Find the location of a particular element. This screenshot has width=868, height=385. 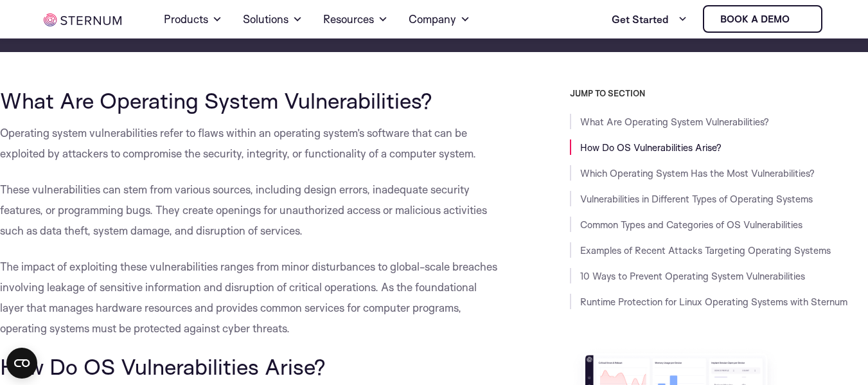

a: Which Operating System Has the Most Vulnerabilities? is located at coordinates (697, 173).